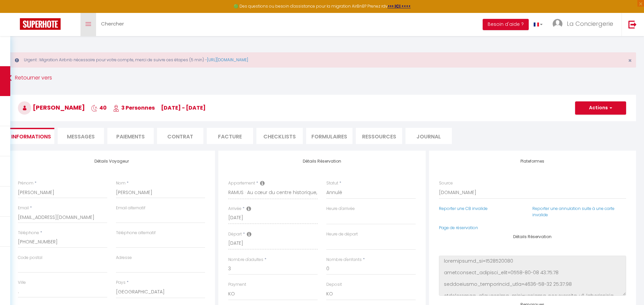 The width and height of the screenshot is (644, 305). Describe the element at coordinates (230, 136) in the screenshot. I see `li: Facture` at that location.